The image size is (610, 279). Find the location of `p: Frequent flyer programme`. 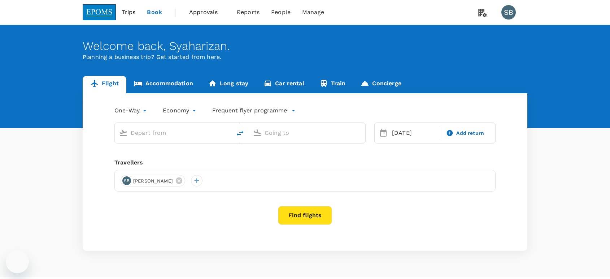

p: Frequent flyer programme is located at coordinates (250, 110).